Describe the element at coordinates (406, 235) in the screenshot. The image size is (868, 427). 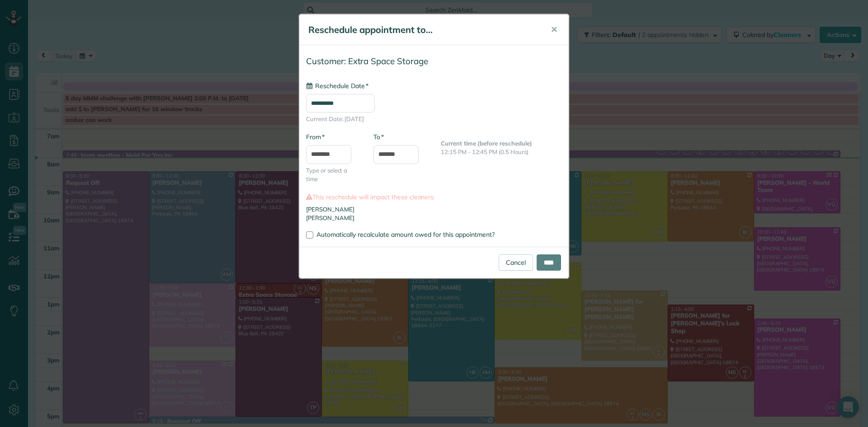
I see `span: Automatically recalculate amount owed for this appointment?` at that location.